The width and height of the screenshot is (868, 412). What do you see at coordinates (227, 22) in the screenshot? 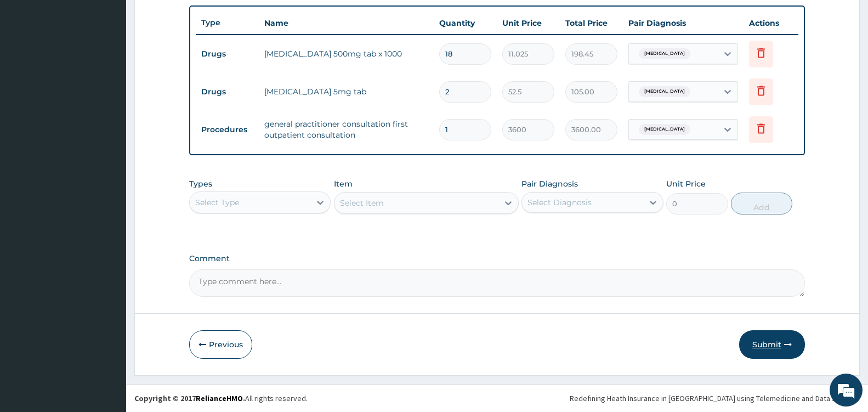
I see `th: Type` at bounding box center [227, 22].